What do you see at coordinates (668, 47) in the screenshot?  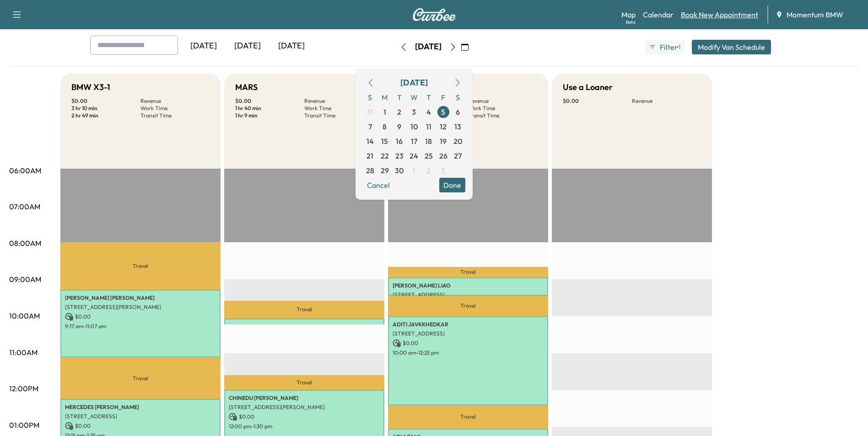 I see `span: Filter` at bounding box center [668, 47].